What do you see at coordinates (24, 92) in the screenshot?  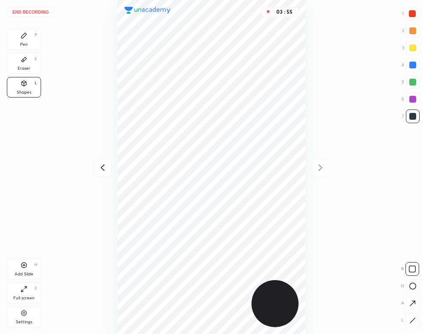 I see `div: Shapes` at bounding box center [24, 92].